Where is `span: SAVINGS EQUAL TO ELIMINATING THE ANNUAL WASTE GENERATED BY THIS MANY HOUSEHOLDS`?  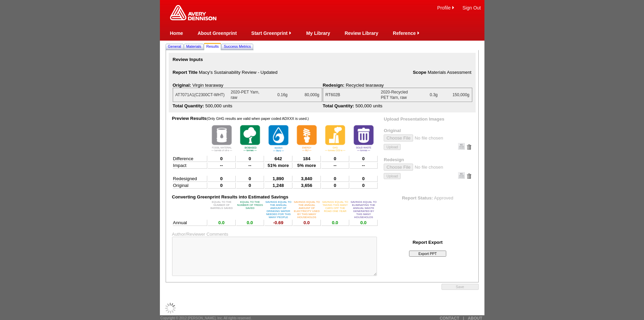 span: SAVINGS EQUAL TO ELIMINATING THE ANNUAL WASTE GENERATED BY THIS MANY HOUSEHOLDS is located at coordinates (364, 209).